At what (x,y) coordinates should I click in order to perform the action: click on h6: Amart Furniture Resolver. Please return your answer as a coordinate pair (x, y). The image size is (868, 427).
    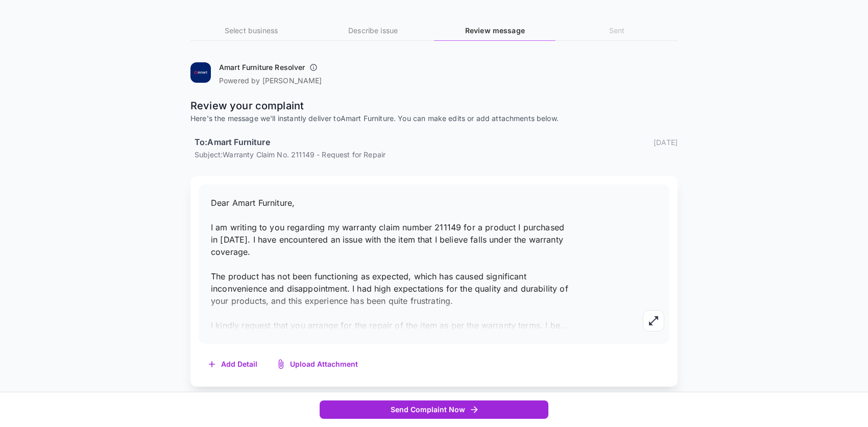
    Looking at the image, I should click on (262, 67).